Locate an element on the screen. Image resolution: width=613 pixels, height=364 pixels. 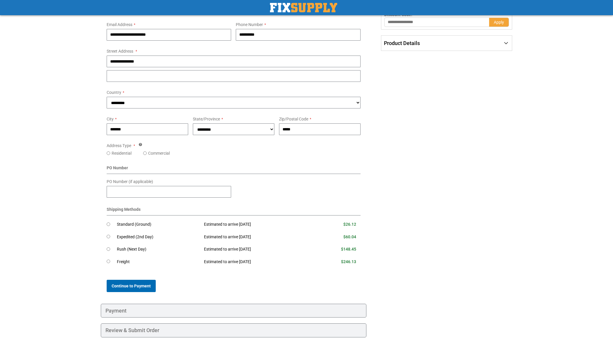
span: Email Address is located at coordinates (119, 25).